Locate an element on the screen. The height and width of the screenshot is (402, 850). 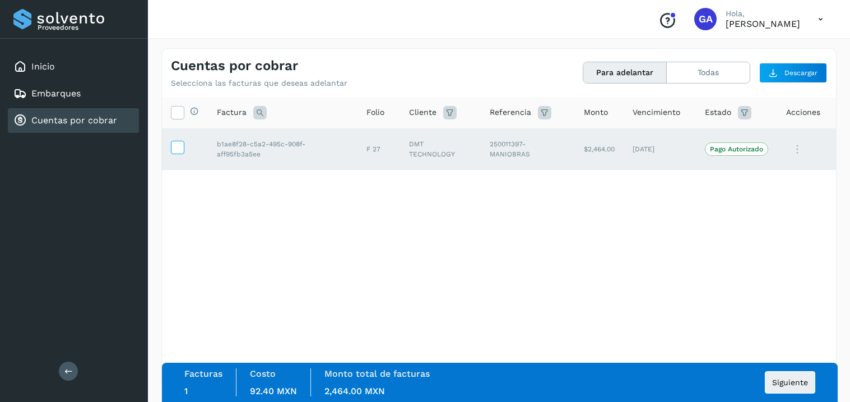
div: Cuentas por cobrar is located at coordinates (73, 120).